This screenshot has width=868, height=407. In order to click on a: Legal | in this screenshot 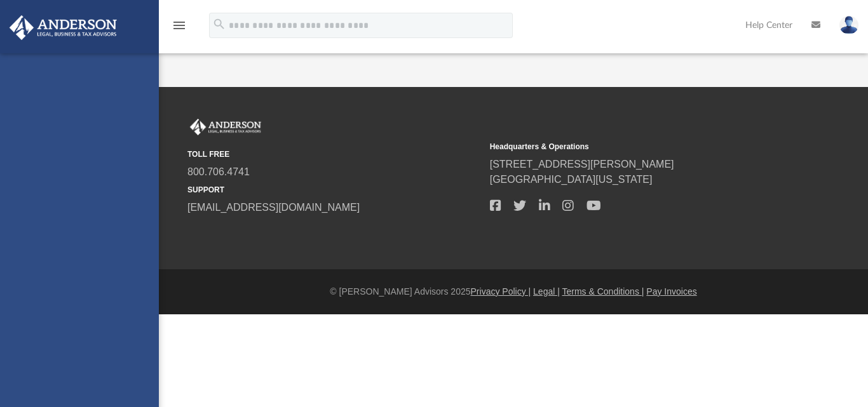, I will do `click(546, 291)`.